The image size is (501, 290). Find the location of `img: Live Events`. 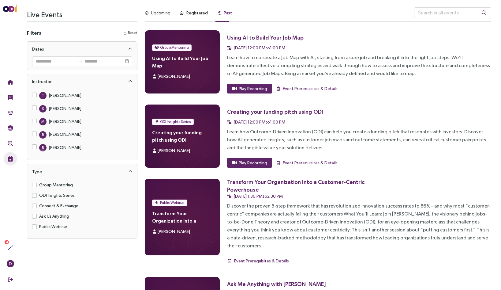

img: Live Events is located at coordinates (10, 159).